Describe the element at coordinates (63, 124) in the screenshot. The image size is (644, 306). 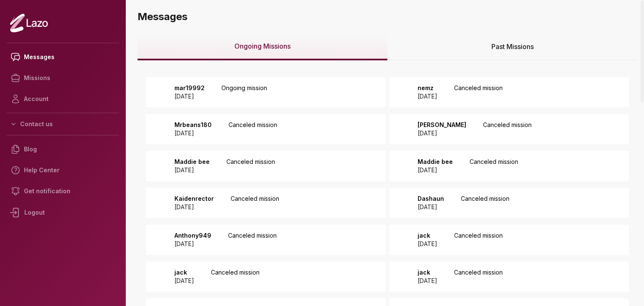
I see `button: Contact us` at that location.